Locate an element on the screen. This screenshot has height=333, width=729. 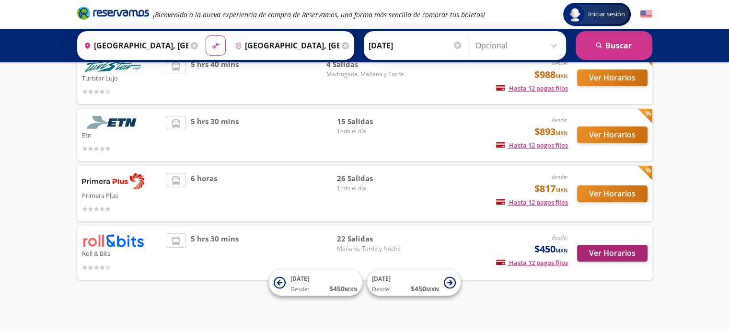
span: Iniciar sesión is located at coordinates (607, 14).